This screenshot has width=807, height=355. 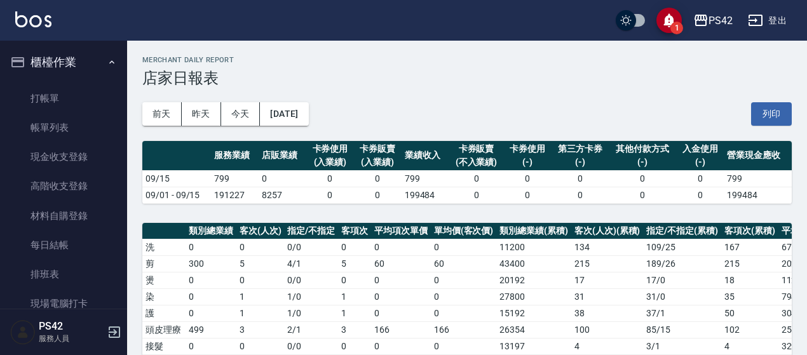 What do you see at coordinates (767, 20) in the screenshot?
I see `button: 登出` at bounding box center [767, 20].